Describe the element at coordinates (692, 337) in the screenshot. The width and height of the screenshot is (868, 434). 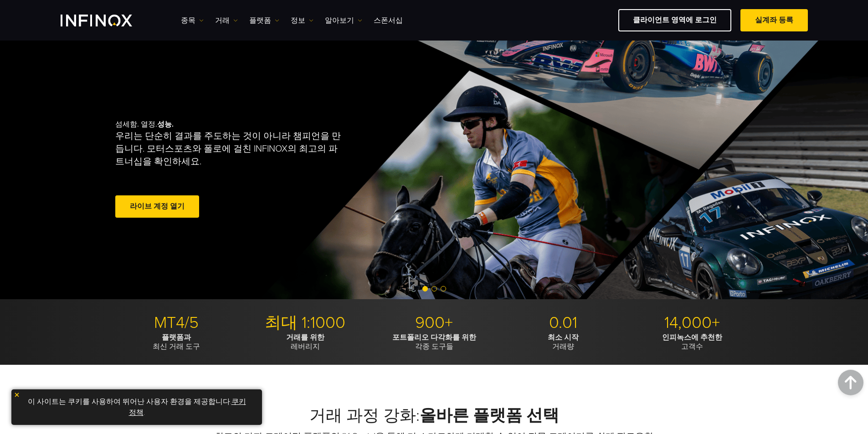
I see `strong: 인피녹스에 추천한` at that location.